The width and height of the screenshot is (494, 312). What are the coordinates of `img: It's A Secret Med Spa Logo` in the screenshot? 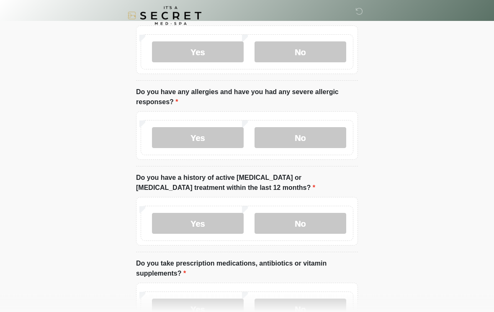 It's located at (165, 15).